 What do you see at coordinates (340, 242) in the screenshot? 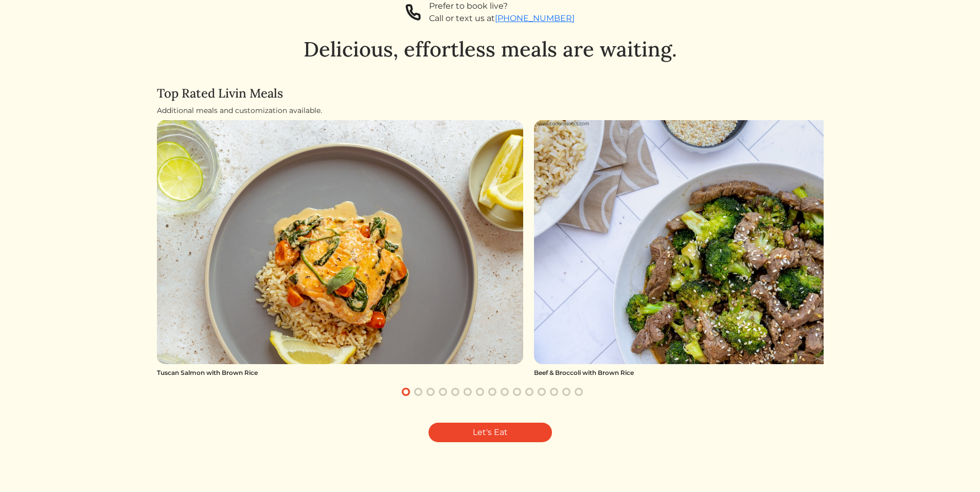
I see `img: Tuscan Salmon with Brown Rice` at bounding box center [340, 242].